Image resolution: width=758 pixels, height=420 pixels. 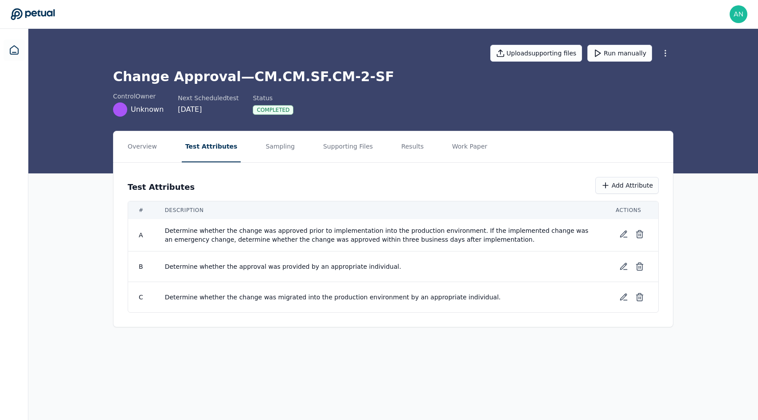 I want to click on div: Status, so click(x=273, y=98).